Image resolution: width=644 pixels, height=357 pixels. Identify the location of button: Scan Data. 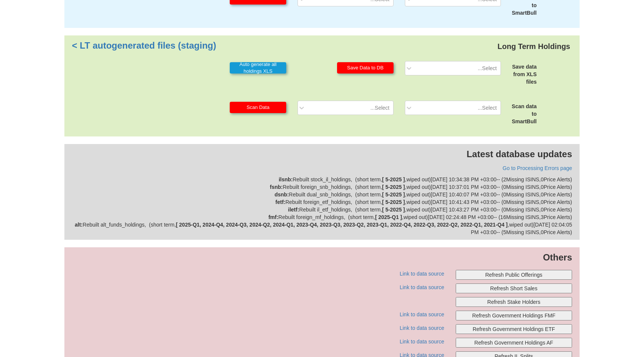
(258, 108).